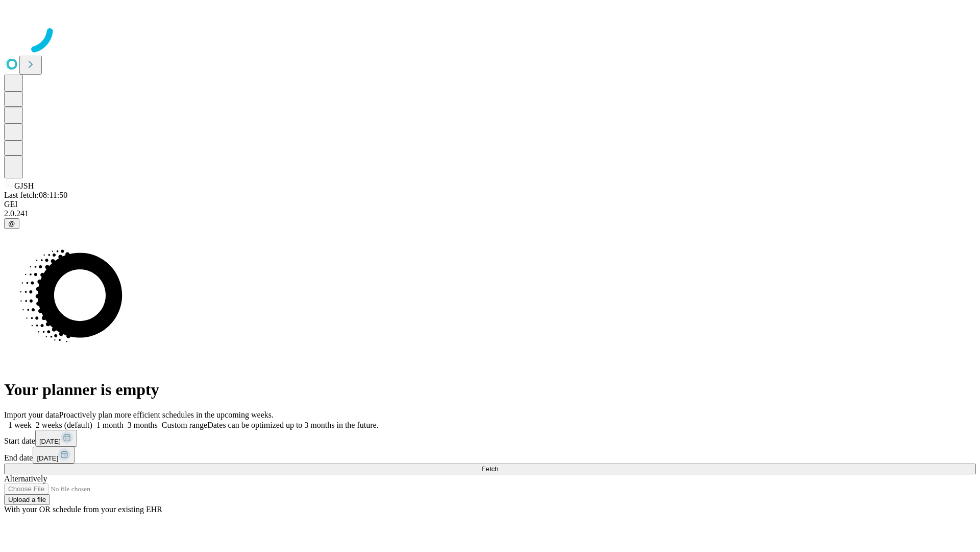 Image resolution: width=980 pixels, height=552 pixels. I want to click on button: Fetch, so click(490, 468).